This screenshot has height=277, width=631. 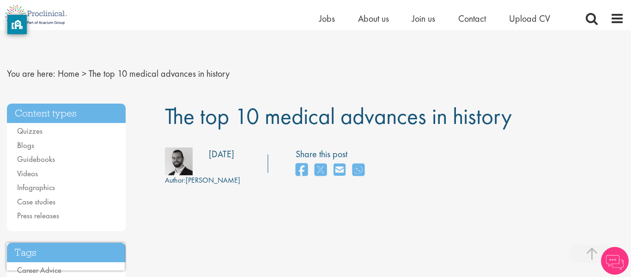 What do you see at coordinates (615, 260) in the screenshot?
I see `img: Chatbot` at bounding box center [615, 260].